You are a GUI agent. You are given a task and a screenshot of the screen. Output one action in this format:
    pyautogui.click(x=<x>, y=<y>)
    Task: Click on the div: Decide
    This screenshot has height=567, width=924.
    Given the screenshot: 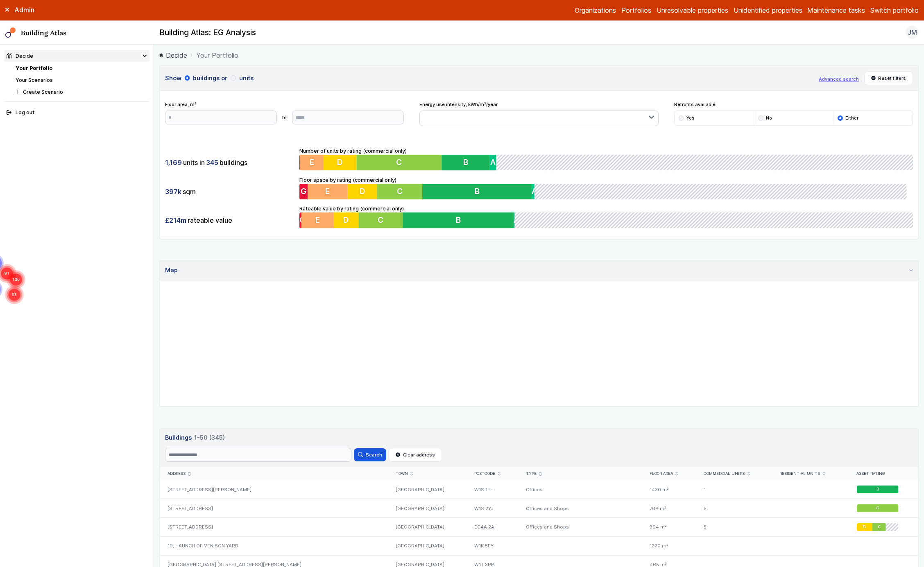 What is the action you would take?
    pyautogui.click(x=20, y=55)
    